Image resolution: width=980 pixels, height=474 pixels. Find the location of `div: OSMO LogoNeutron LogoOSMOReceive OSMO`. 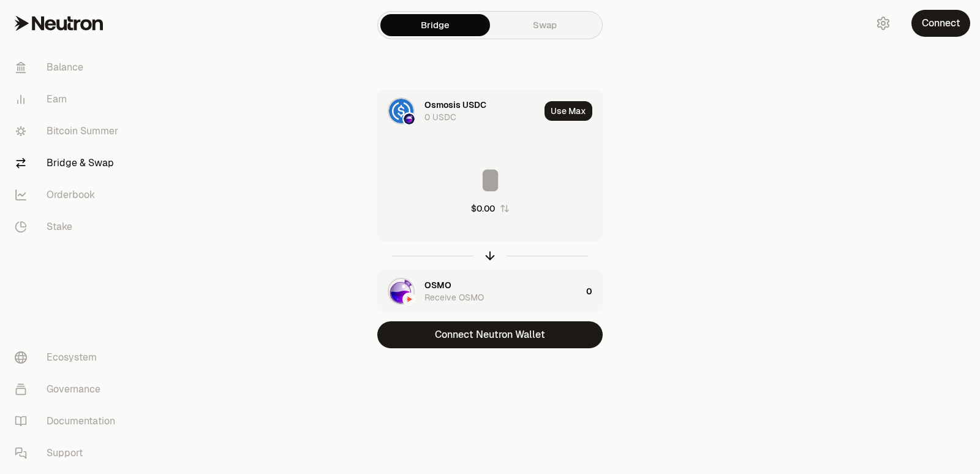

div: OSMO LogoNeutron LogoOSMOReceive OSMO is located at coordinates (479, 291).